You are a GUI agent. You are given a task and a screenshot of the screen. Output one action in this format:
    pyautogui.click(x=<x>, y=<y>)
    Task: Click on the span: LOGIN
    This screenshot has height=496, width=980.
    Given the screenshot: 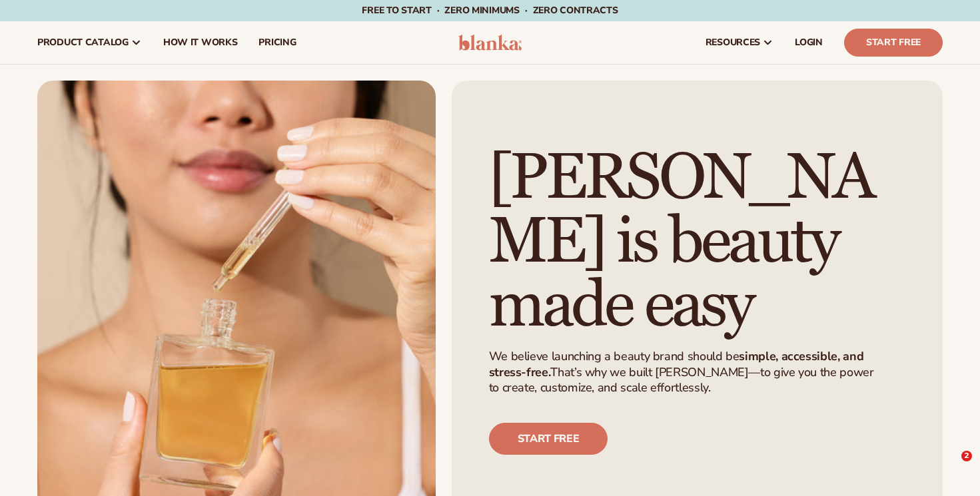 What is the action you would take?
    pyautogui.click(x=809, y=43)
    